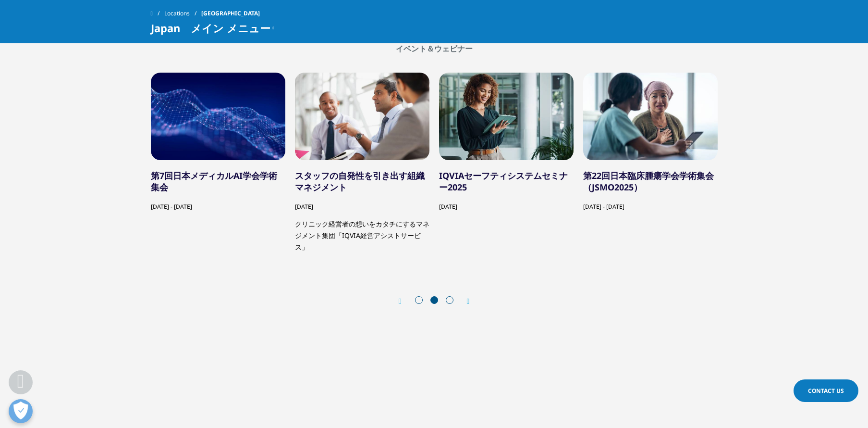  I want to click on span: Contact Us, so click(826, 391).